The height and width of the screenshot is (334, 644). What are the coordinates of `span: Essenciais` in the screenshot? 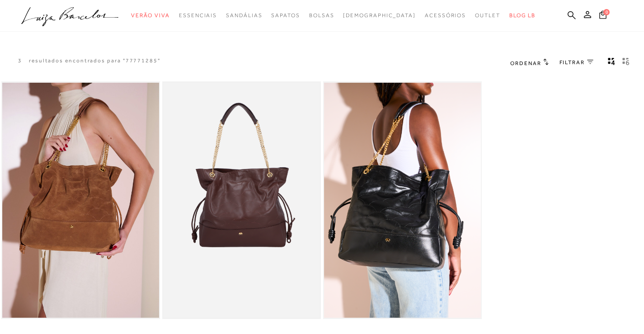 It's located at (198, 15).